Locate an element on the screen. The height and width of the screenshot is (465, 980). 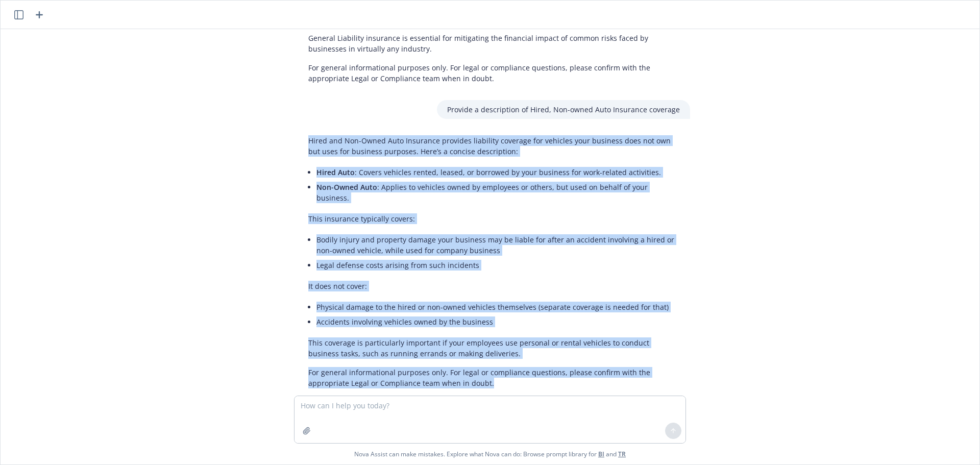
span: Hired Auto is located at coordinates (335, 172).